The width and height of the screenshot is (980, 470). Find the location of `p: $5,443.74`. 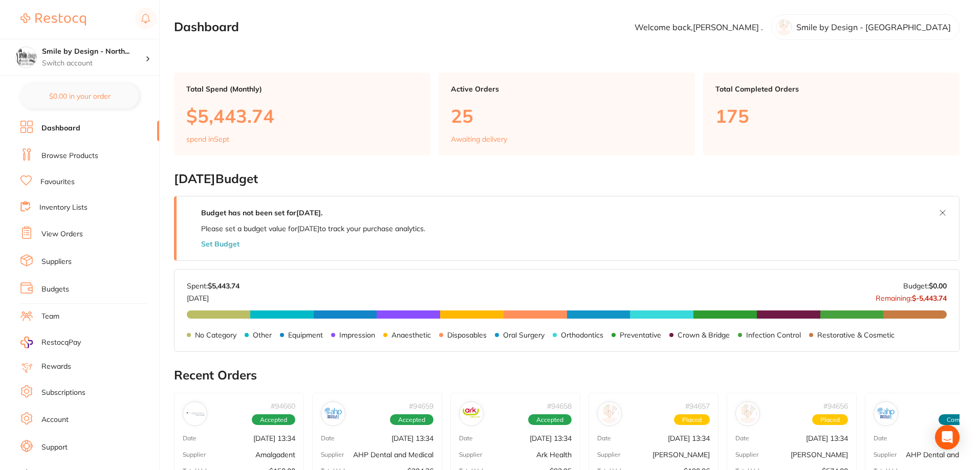

p: $5,443.74 is located at coordinates (302, 116).